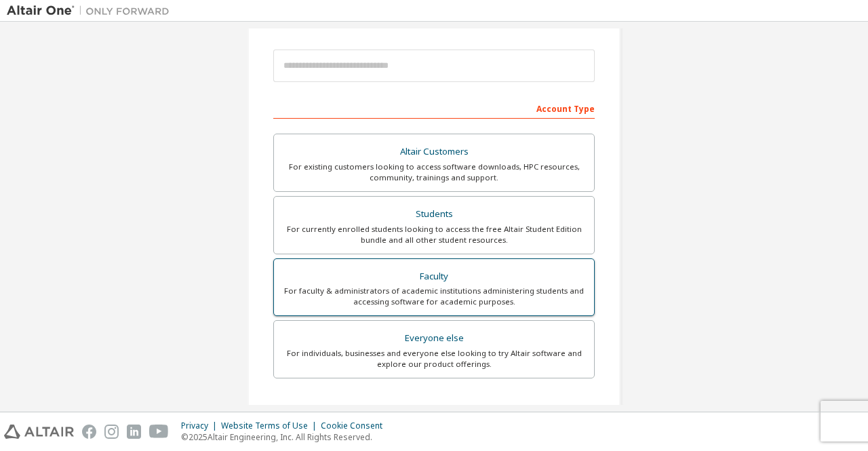 The height and width of the screenshot is (451, 868). What do you see at coordinates (159, 431) in the screenshot?
I see `img: youtube.svg` at bounding box center [159, 431].